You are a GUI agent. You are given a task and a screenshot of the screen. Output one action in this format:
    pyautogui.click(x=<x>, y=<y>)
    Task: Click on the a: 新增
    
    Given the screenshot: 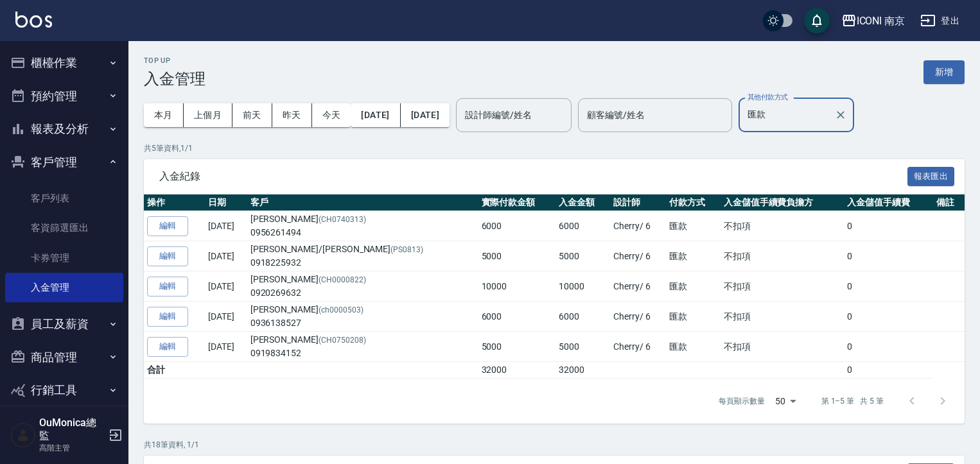 What is the action you would take?
    pyautogui.click(x=944, y=72)
    